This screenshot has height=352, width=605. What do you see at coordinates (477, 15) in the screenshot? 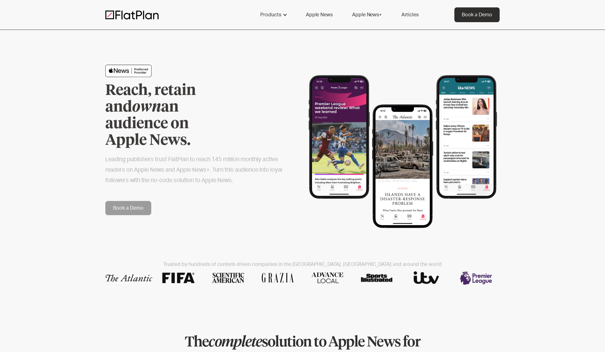
I see `div: Book a Demo` at bounding box center [477, 15].